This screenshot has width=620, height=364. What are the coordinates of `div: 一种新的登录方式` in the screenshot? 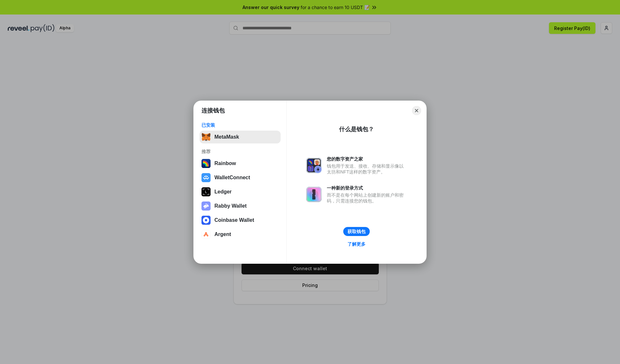 It's located at (367, 188).